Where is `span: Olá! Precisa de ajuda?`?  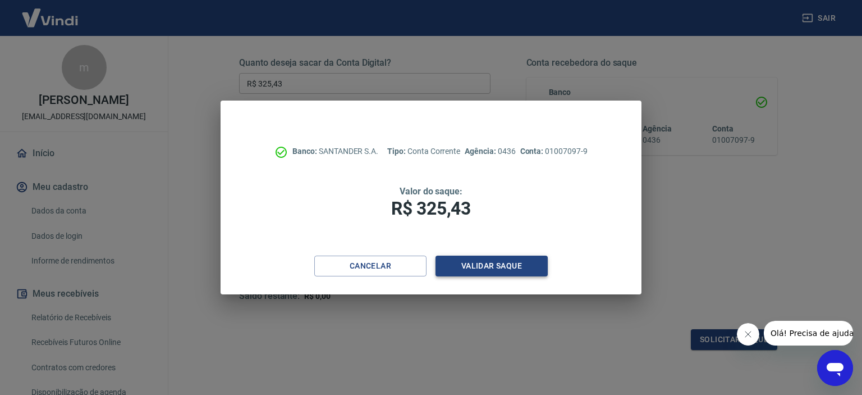
span: Olá! Precisa de ajuda? is located at coordinates (51, 12).